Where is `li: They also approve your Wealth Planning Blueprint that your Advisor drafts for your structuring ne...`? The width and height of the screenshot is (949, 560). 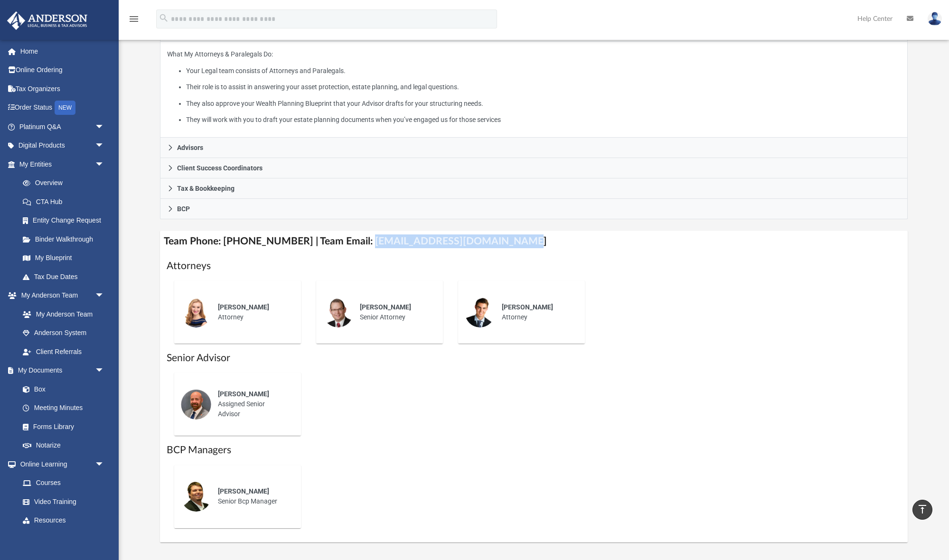 li: They also approve your Wealth Planning Blueprint that your Advisor drafts for your structuring ne... is located at coordinates (543, 104).